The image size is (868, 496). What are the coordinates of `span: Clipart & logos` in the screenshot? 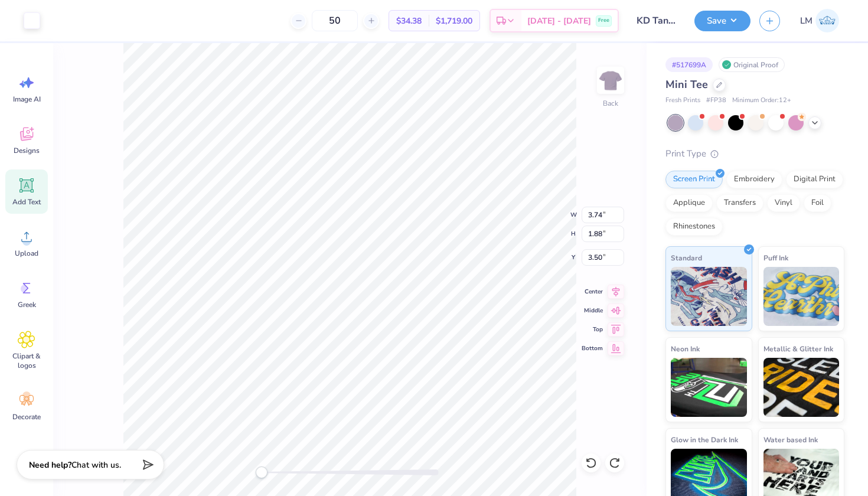 It's located at (26, 361).